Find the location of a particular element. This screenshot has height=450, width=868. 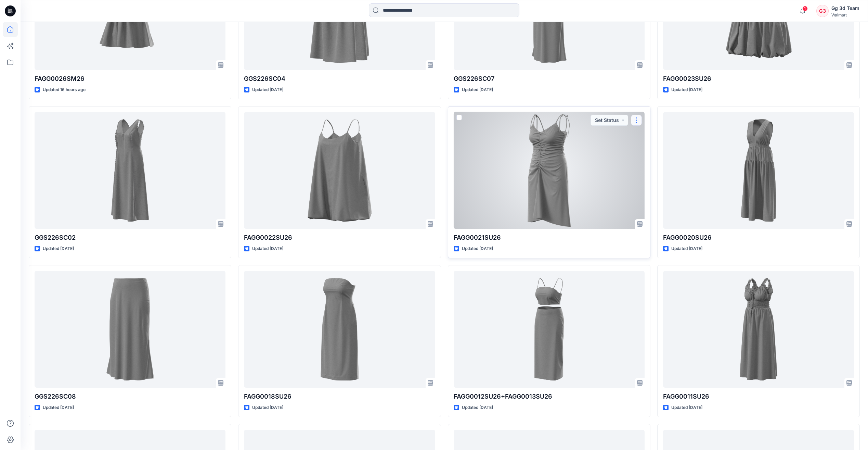

p: FAGG0022SU26 is located at coordinates (339, 238).